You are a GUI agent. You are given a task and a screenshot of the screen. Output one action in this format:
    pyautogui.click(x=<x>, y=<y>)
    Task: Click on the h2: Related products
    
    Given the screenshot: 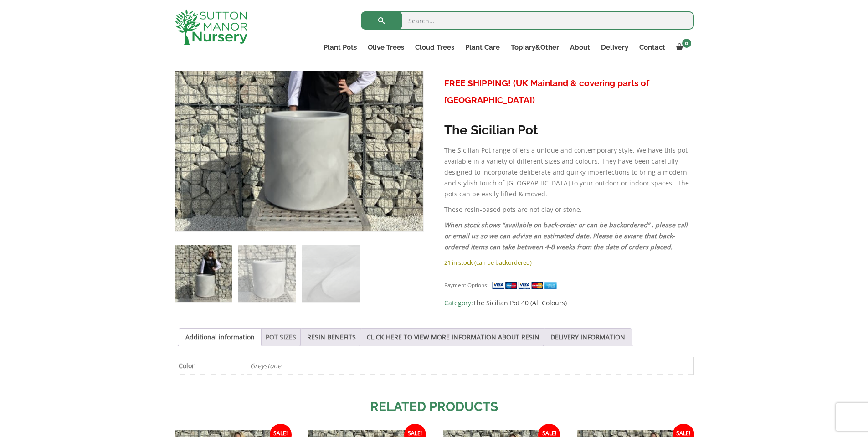 What is the action you would take?
    pyautogui.click(x=434, y=407)
    